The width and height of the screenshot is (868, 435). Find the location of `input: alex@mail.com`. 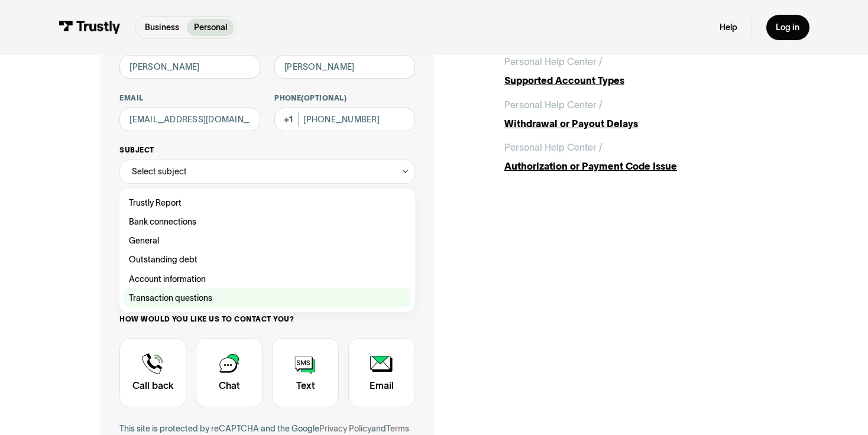

input: alex@mail.com is located at coordinates (190, 119).